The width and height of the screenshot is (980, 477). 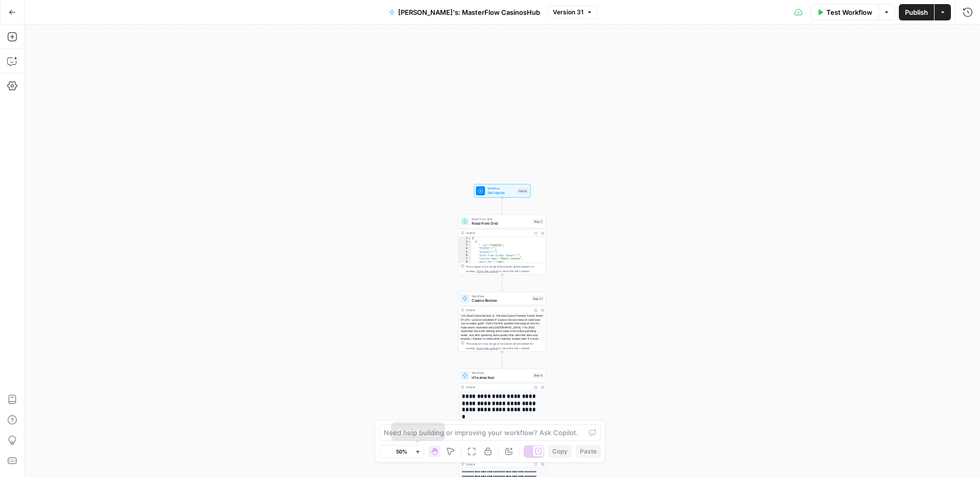 What do you see at coordinates (501, 361) in the screenshot?
I see `g: Edge from step_21 to step_4` at bounding box center [501, 361].